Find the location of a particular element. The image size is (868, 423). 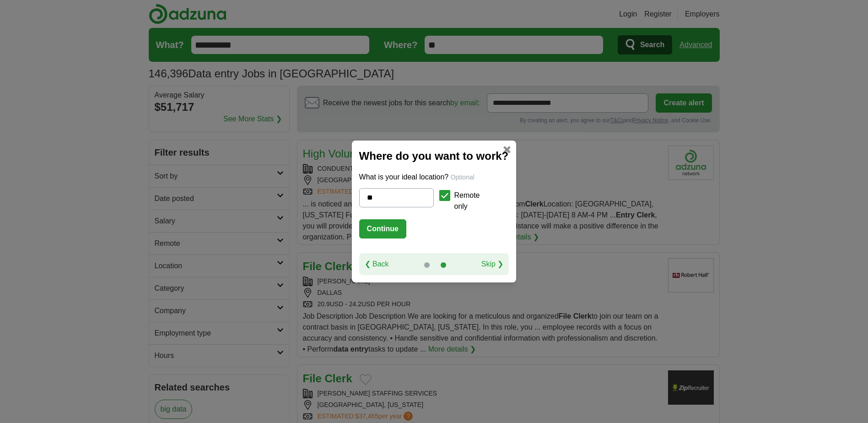

h2: Where do you want to work? is located at coordinates (434, 156).